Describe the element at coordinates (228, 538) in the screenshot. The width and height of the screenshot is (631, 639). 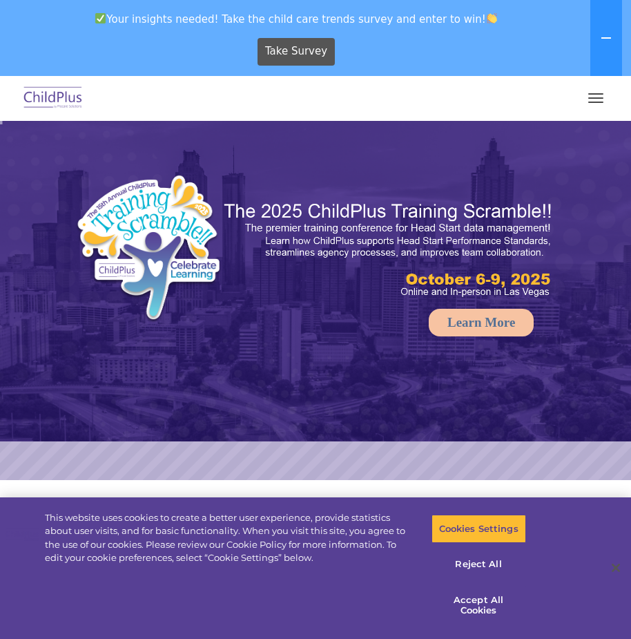
I see `div: This website uses cookies to create a better user experience, provide statistics about user visit...` at that location.